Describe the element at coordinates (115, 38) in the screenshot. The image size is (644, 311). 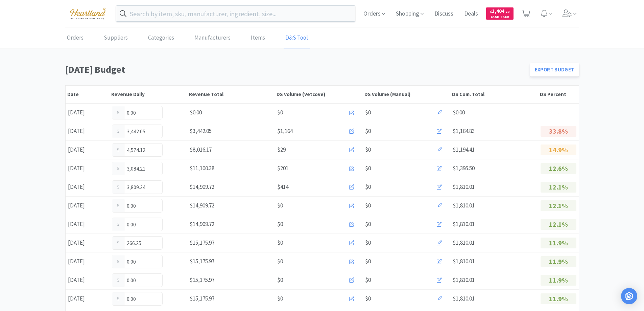
I see `a: Suppliers` at that location.